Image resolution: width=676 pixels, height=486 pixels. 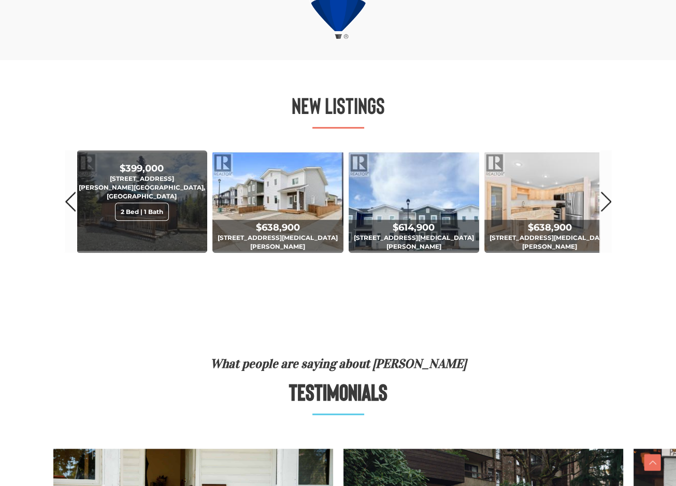 What do you see at coordinates (278, 201) in the screenshot?
I see `img: <div class="price">$638,900</div> 212 Witch Hazel Drive<br>Whitehorse, Yukon<br><div class='bed_b...` at bounding box center [278, 201].